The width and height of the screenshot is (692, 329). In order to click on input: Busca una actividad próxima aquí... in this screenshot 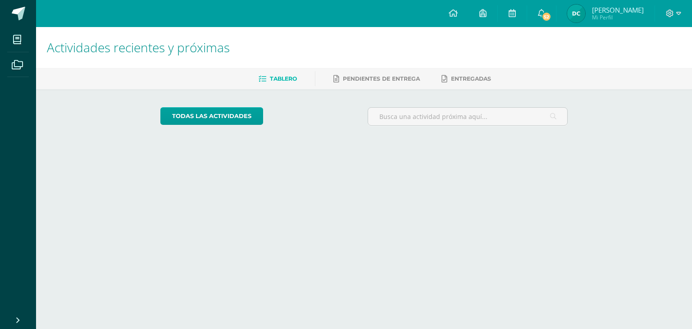, I will do `click(467, 116)`.